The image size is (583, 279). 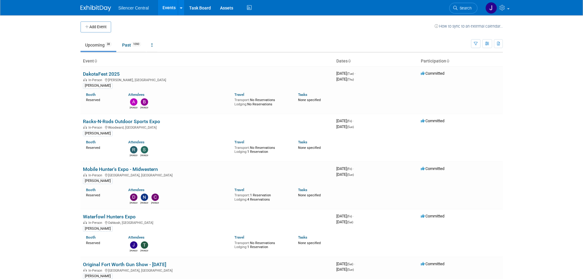 What do you see at coordinates (133, 107) in the screenshot?
I see `div: Andrew Sorenson` at bounding box center [133, 107].